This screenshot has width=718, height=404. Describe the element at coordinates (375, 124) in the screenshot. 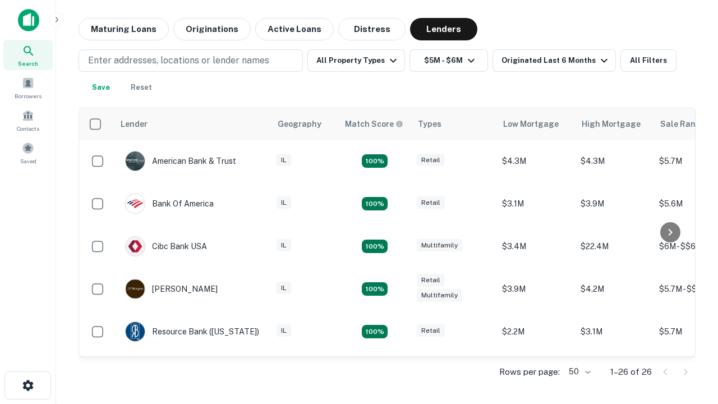

I see `th: Capitalize uses an advanced AI algorithm to match your search with the best lender. The match sco...` at that location.